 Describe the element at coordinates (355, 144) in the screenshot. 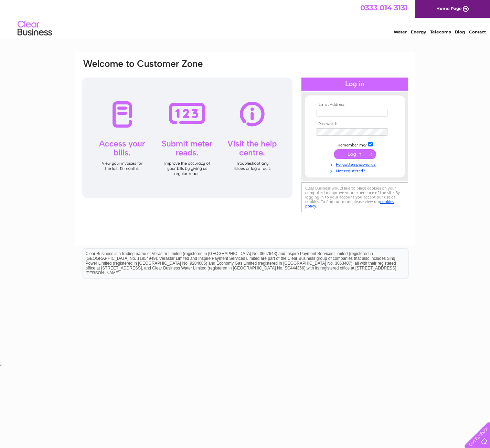

I see `td: Remember me?` at that location.